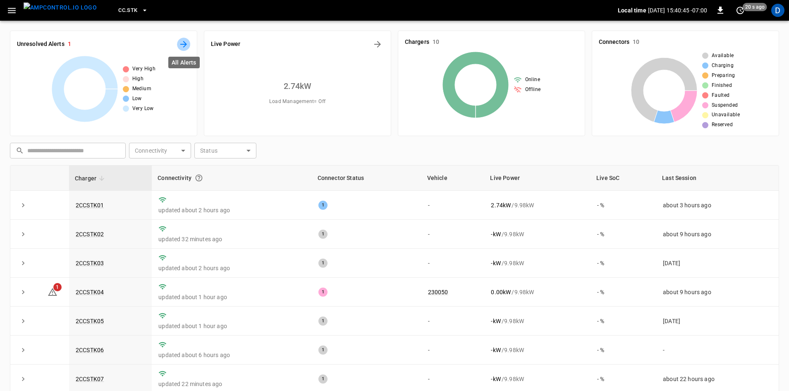 The width and height of the screenshot is (789, 391). I want to click on p: 2.74 kW, so click(501, 205).